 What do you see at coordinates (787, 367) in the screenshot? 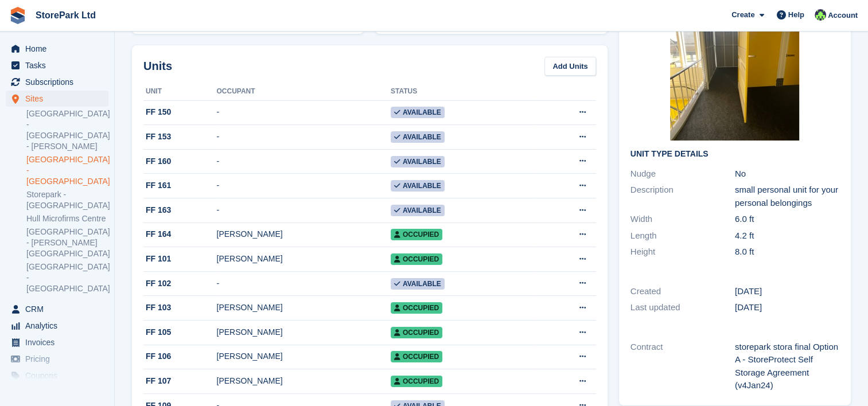
I see `div: storepark stora final Option A - StoreProtect Self Storage Agreement (v4Jan24)` at bounding box center [787, 367].